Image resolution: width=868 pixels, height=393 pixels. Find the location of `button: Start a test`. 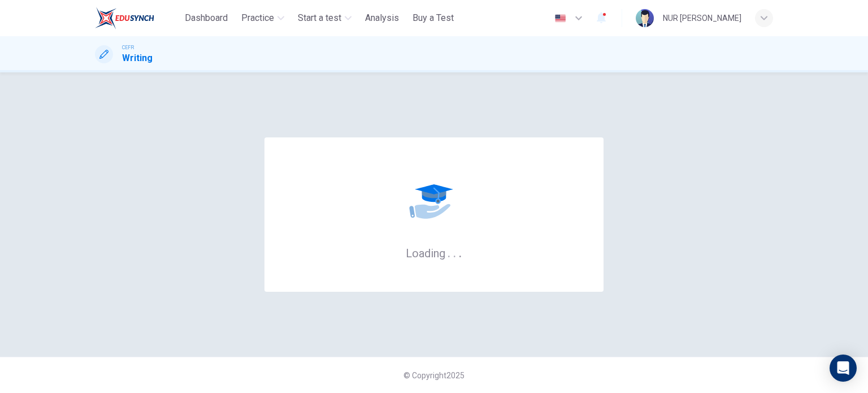

button: Start a test is located at coordinates (325, 18).